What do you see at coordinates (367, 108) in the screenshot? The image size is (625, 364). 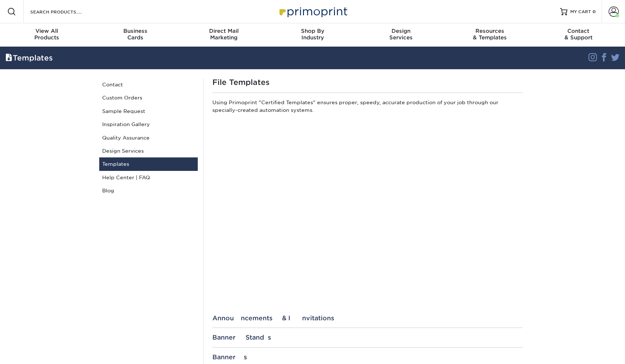 I see `p: Using Primoprint "Certified Templates" ensures proper, speedy, accurate production of your job th...` at bounding box center [367, 108].